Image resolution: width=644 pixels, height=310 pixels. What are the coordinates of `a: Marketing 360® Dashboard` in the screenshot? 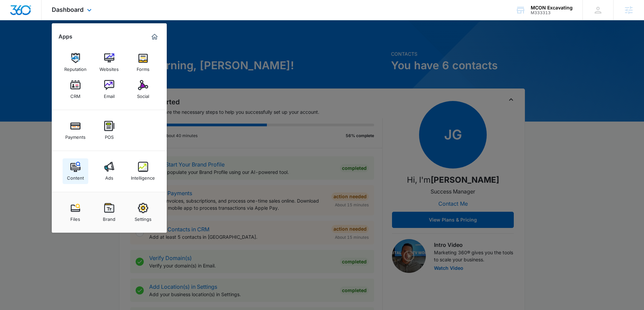 It's located at (154, 36).